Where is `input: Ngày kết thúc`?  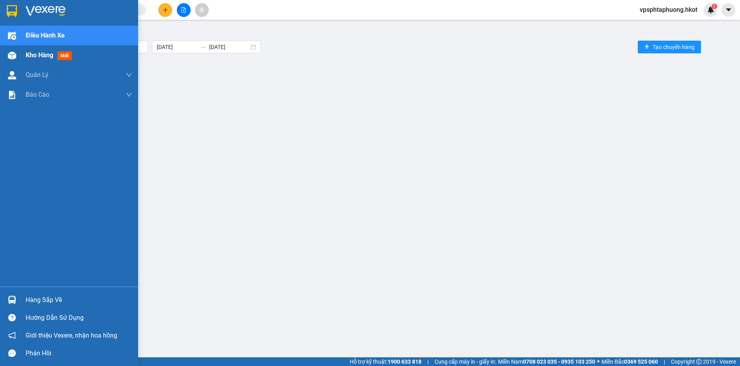
input: Ngày kết thúc is located at coordinates (229, 47).